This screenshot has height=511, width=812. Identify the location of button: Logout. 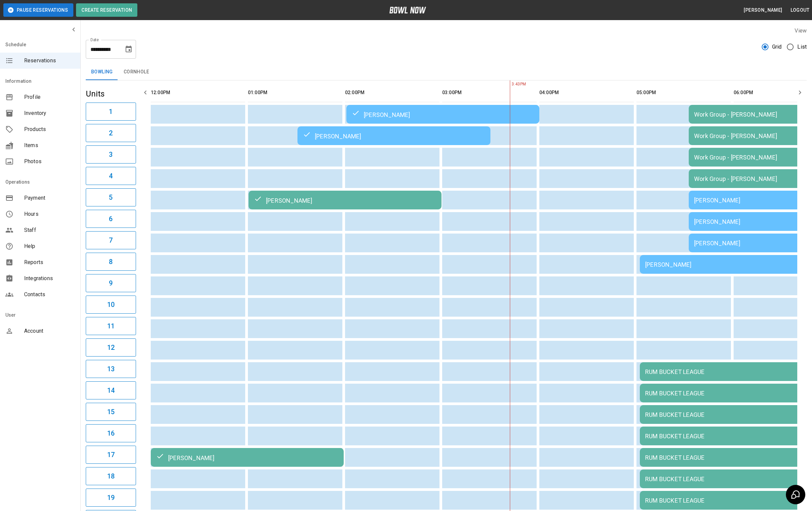
(801, 10).